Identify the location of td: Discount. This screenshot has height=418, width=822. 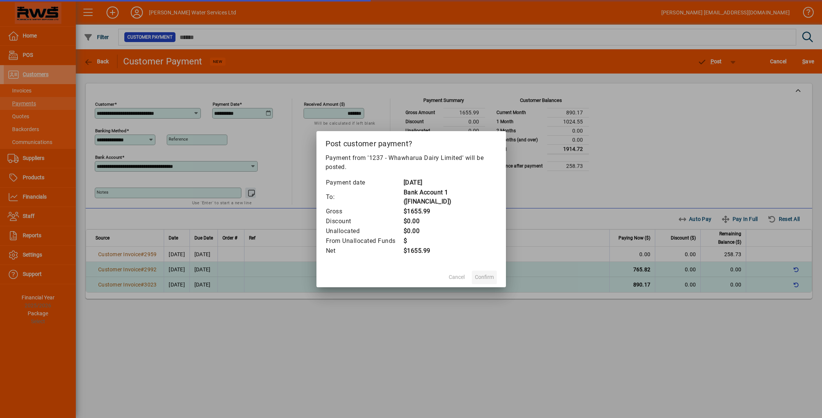
(364, 221).